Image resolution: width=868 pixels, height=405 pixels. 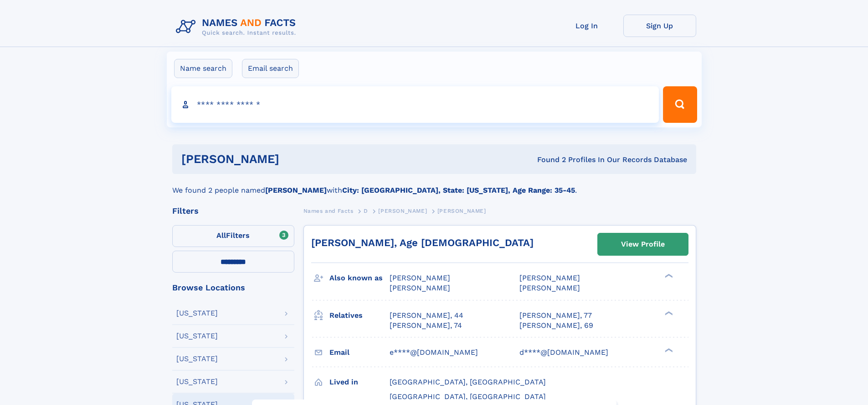 I want to click on div: Filters, so click(x=234, y=211).